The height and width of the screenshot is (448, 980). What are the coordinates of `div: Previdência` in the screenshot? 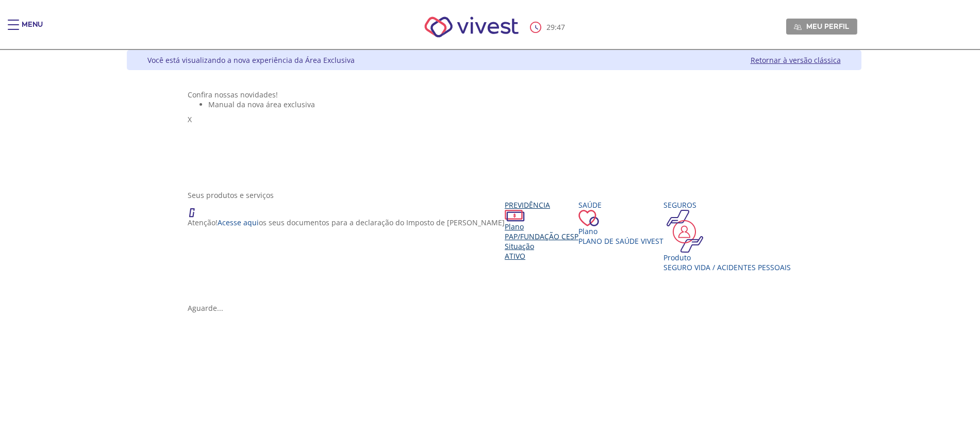 It's located at (542, 205).